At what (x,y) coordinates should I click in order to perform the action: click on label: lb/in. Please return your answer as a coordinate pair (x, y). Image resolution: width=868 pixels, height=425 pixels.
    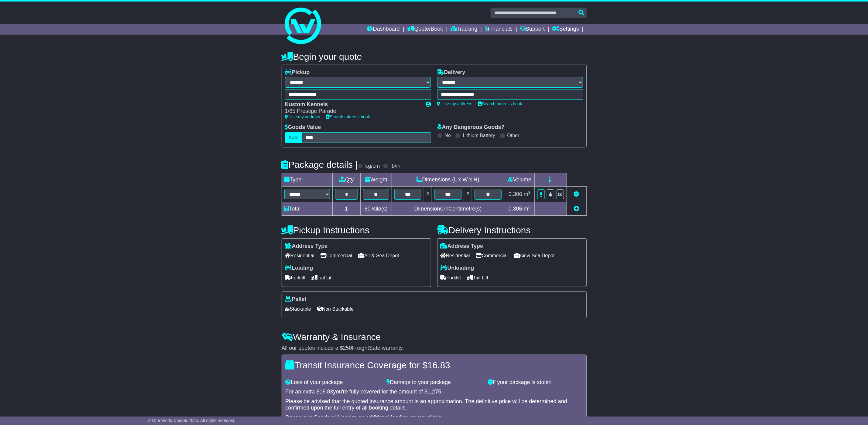
    Looking at the image, I should click on (395, 166).